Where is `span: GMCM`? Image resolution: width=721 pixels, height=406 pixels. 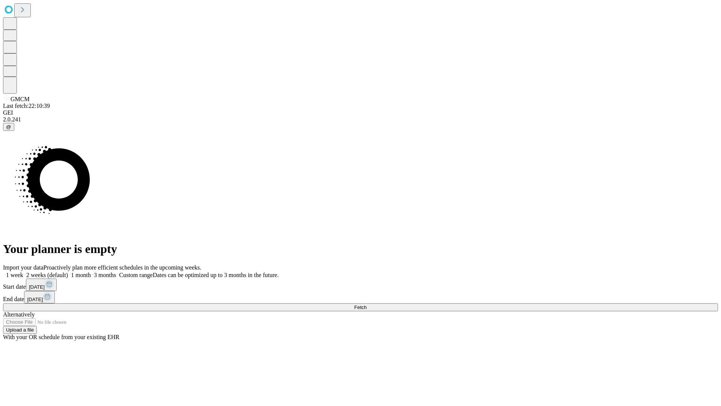 span: GMCM is located at coordinates (20, 99).